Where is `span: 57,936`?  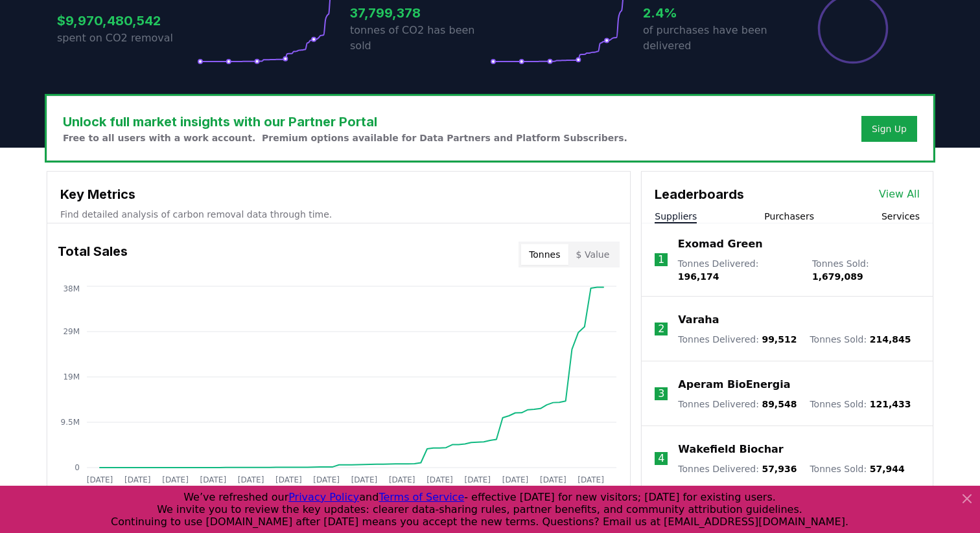 span: 57,936 is located at coordinates (779, 469).